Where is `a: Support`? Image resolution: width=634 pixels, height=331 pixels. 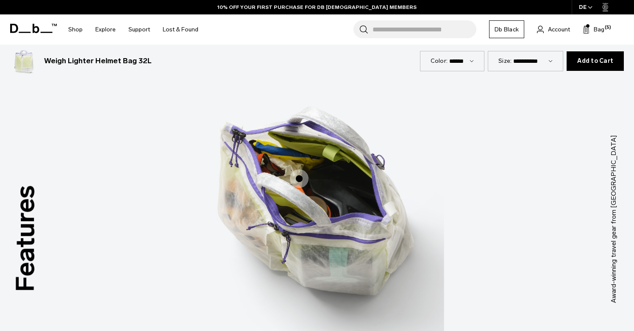 a: Support is located at coordinates (139, 29).